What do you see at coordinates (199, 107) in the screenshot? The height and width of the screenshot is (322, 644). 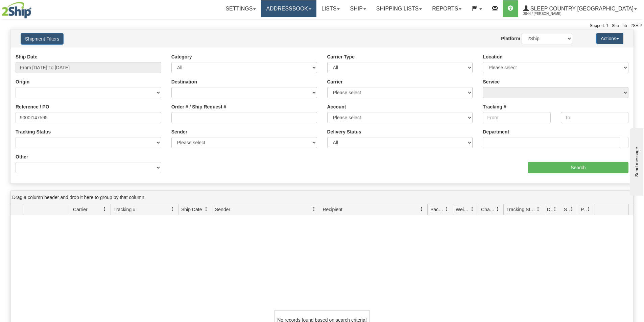 I see `label: Order # / Ship Request #` at bounding box center [199, 107].